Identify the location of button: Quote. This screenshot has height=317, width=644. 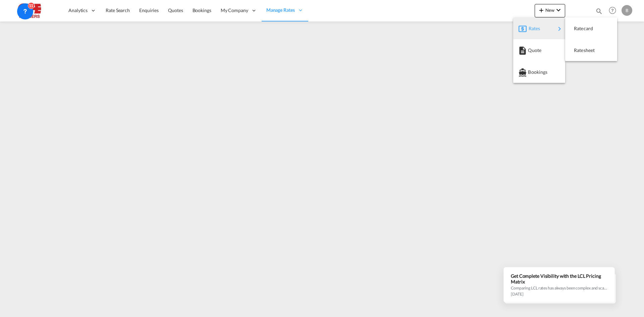
(539, 50).